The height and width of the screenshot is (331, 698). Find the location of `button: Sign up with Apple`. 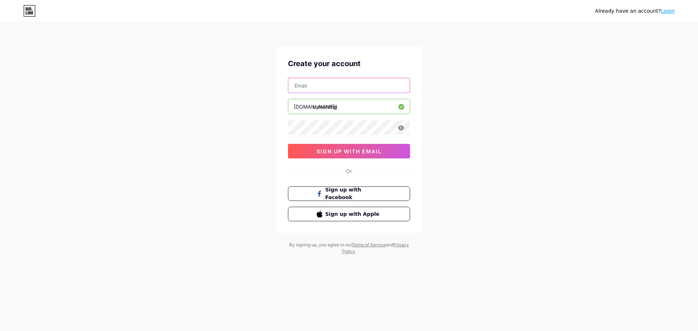

button: Sign up with Apple is located at coordinates (349, 214).